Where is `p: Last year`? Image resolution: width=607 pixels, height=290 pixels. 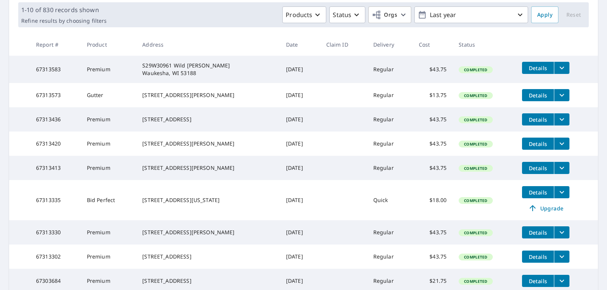
p: Last year is located at coordinates (471, 15).